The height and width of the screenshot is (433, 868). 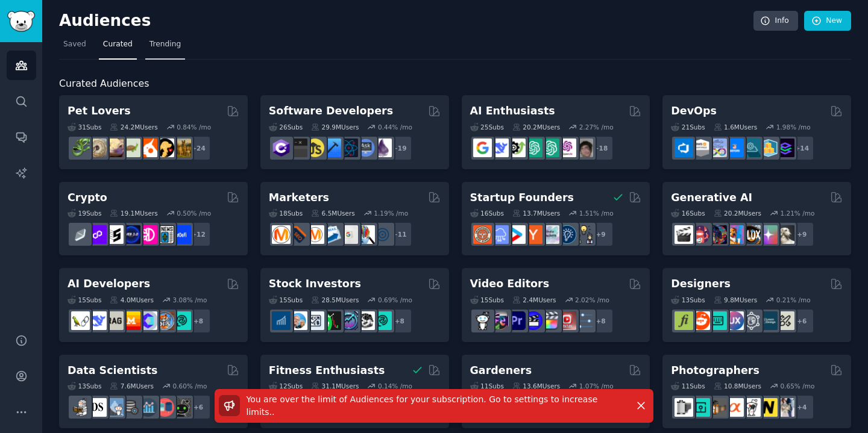 I want to click on img: Entrepreneurship, so click(x=567, y=234).